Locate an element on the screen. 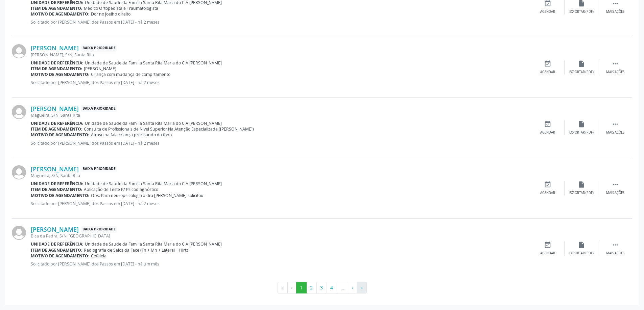 This screenshot has width=644, height=310. ul: Pagination is located at coordinates (322, 288).